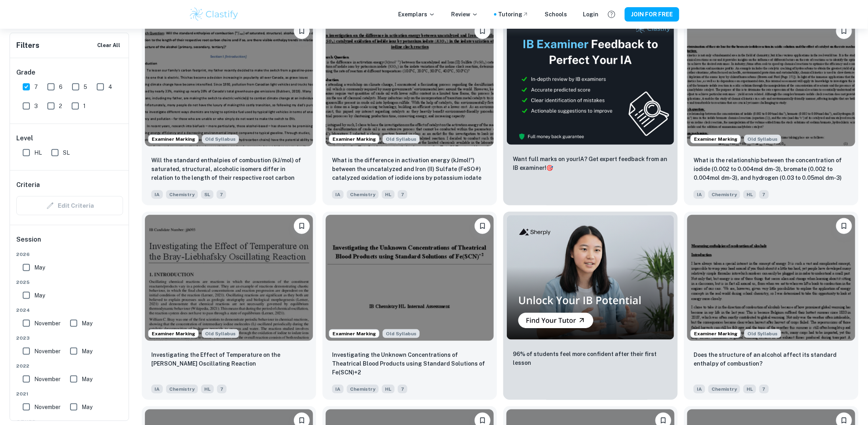 The width and height of the screenshot is (868, 425). What do you see at coordinates (61, 106) in the screenshot?
I see `span: 2` at bounding box center [61, 106].